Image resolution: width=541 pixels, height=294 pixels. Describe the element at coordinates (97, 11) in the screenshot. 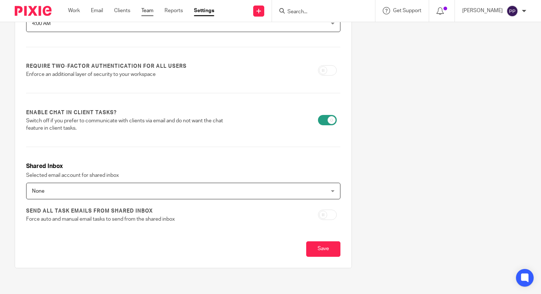

I see `a: Email` at that location.